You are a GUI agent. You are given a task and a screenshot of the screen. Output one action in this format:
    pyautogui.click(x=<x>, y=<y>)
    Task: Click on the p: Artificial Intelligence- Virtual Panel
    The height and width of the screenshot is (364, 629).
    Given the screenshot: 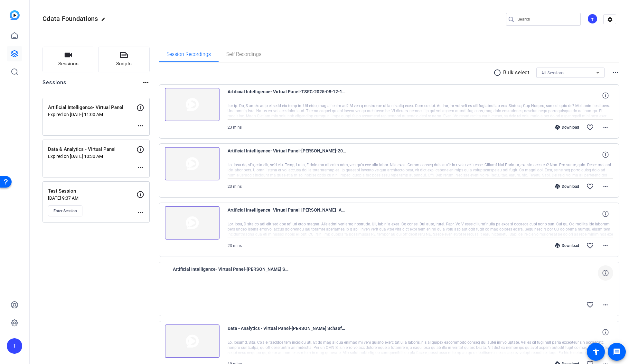 What is the action you would take?
    pyautogui.click(x=92, y=107)
    